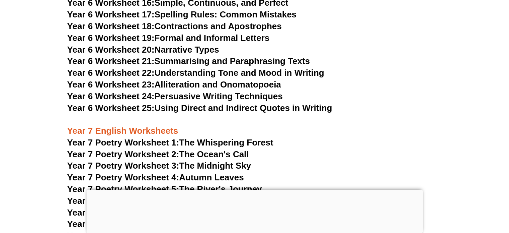 The image size is (509, 233). I want to click on a: Year 7 Poetry Worksheet 6:The Secret Garden, so click(162, 201).